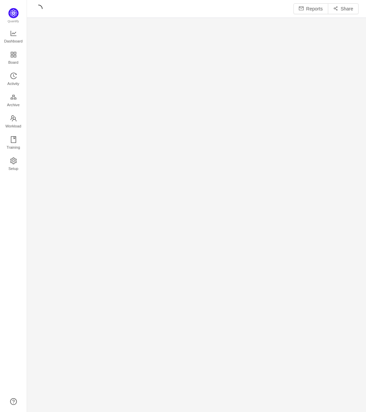 The image size is (366, 412). I want to click on button: icon: mailReports, so click(311, 9).